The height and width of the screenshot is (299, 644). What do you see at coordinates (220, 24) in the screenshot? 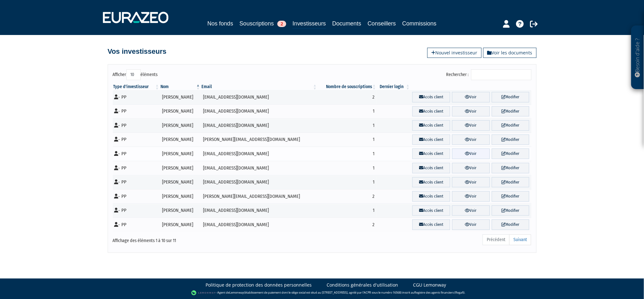
I see `a: Nos fonds` at bounding box center [220, 24].